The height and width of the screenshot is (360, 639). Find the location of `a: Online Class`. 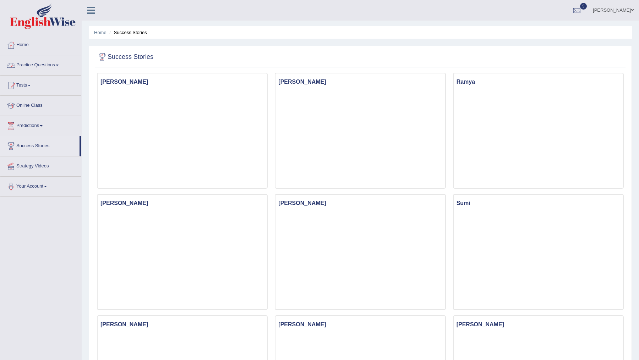

a: Online Class is located at coordinates (41, 105).